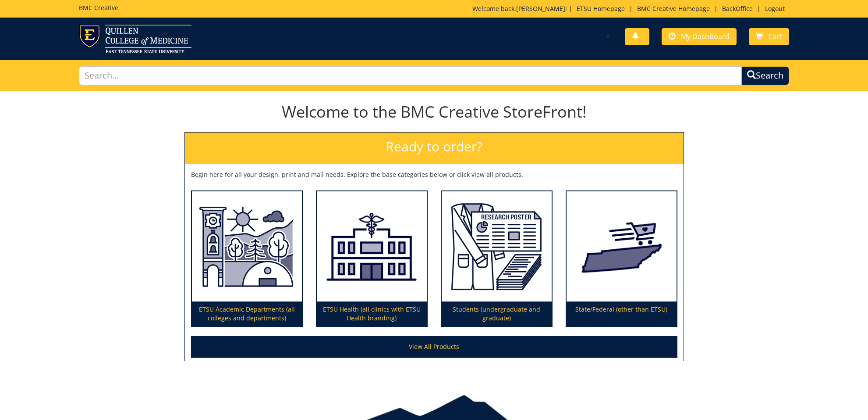  What do you see at coordinates (246, 259) in the screenshot?
I see `a: ETSU Academic Departments (all colleges and departments)` at bounding box center [246, 259].